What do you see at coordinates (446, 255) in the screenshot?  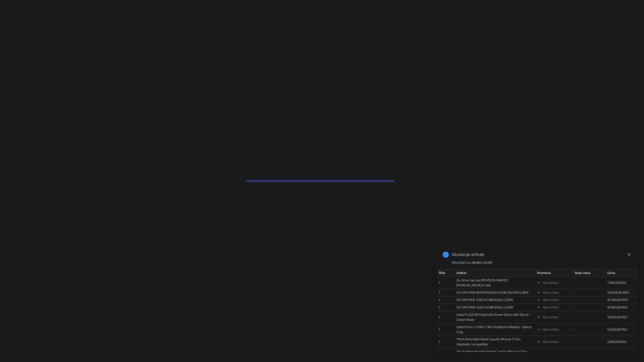 I see `span: info-circle` at bounding box center [446, 255].